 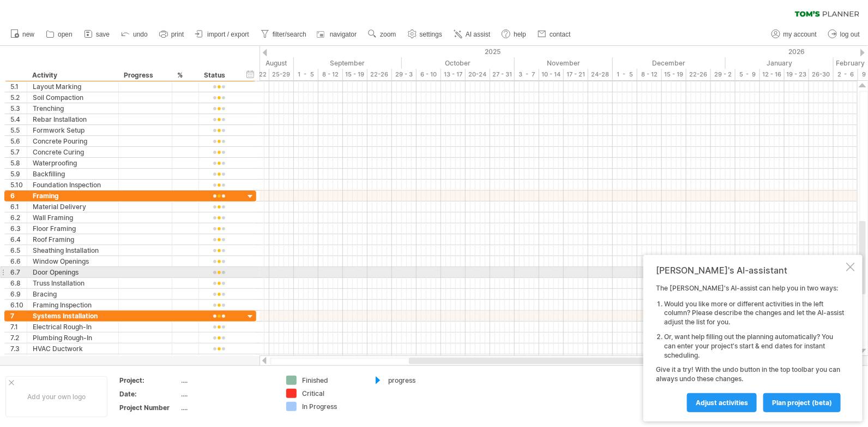 What do you see at coordinates (73, 173) in the screenshot?
I see `div: Backfilling` at bounding box center [73, 173].